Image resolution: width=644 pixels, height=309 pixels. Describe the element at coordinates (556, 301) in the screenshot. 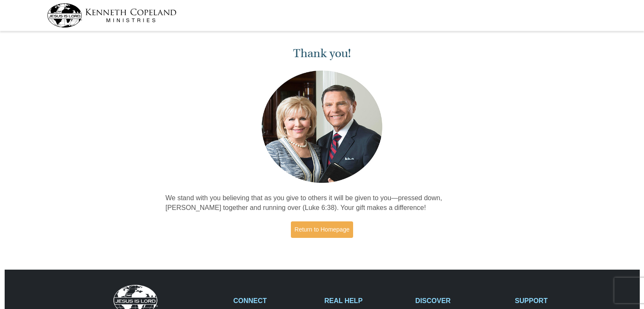

I see `h2: SUPPORT` at that location.